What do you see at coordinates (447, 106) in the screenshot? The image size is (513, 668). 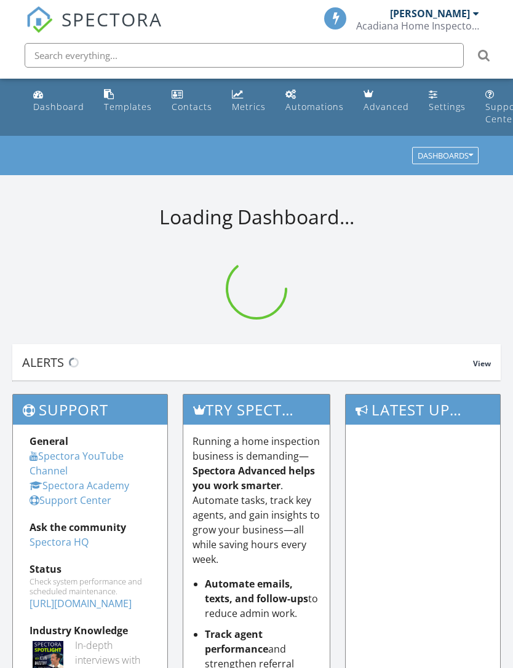 I see `div: Settings` at bounding box center [447, 106].